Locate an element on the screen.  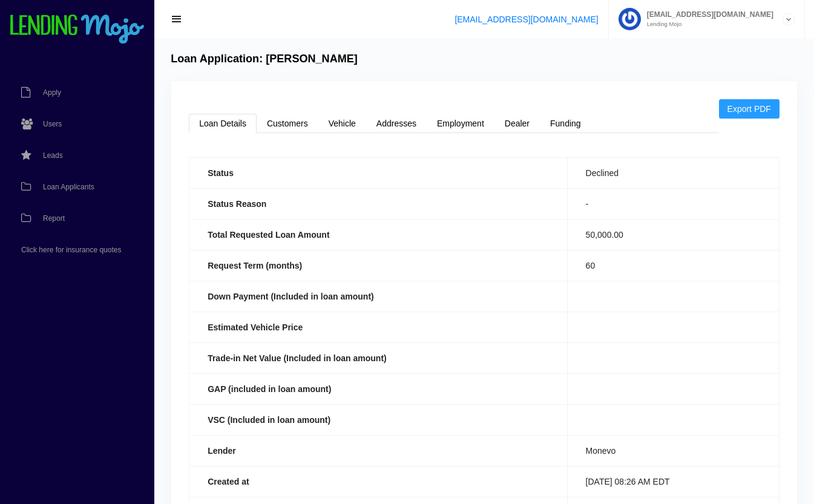
a: Employment is located at coordinates (460, 123).